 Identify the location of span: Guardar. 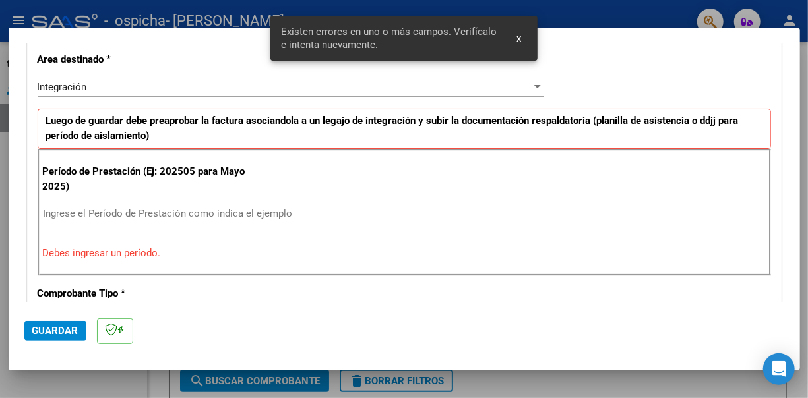
(55, 331).